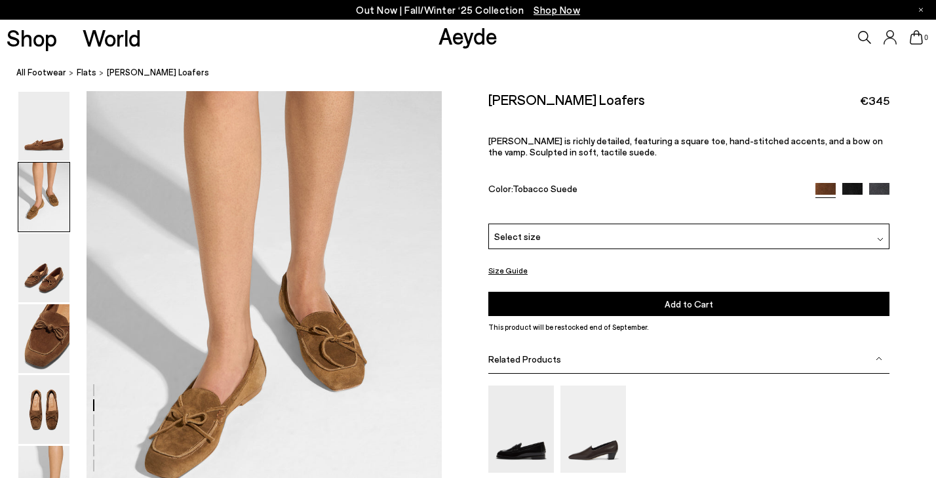 The height and width of the screenshot is (478, 936). I want to click on button: Size Guide, so click(508, 270).